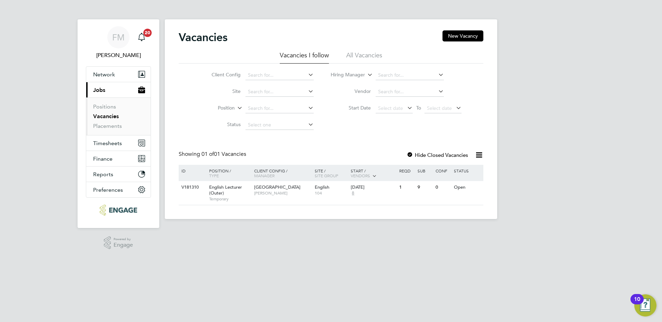 The width and height of the screenshot is (662, 322). I want to click on button: Preferences, so click(118, 190).